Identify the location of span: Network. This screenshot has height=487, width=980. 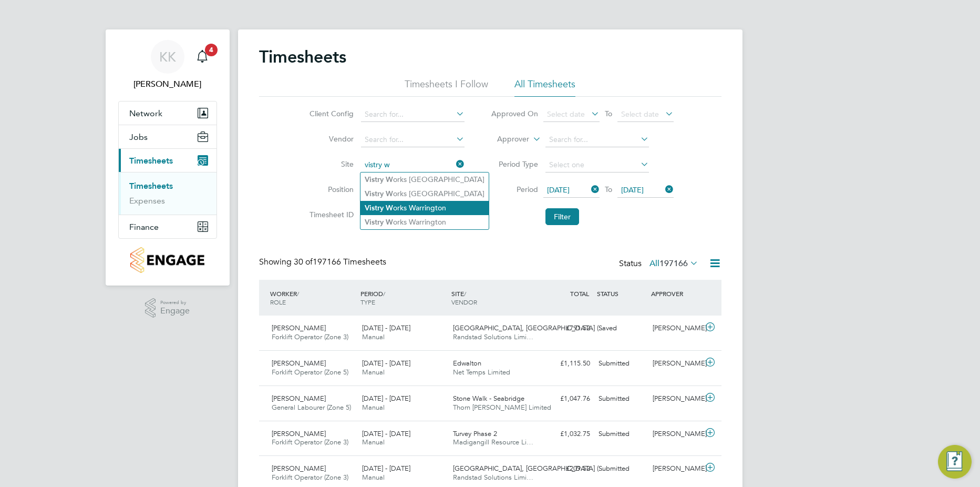
(146, 113).